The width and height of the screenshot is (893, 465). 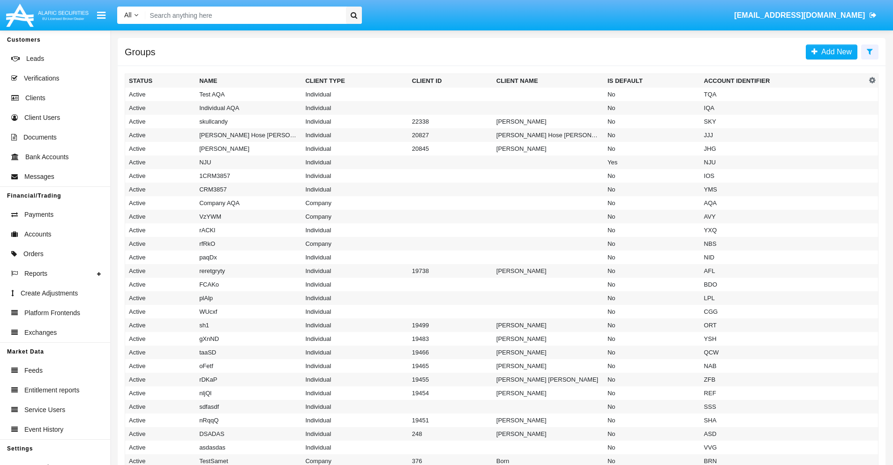 I want to click on td: 22338, so click(x=450, y=121).